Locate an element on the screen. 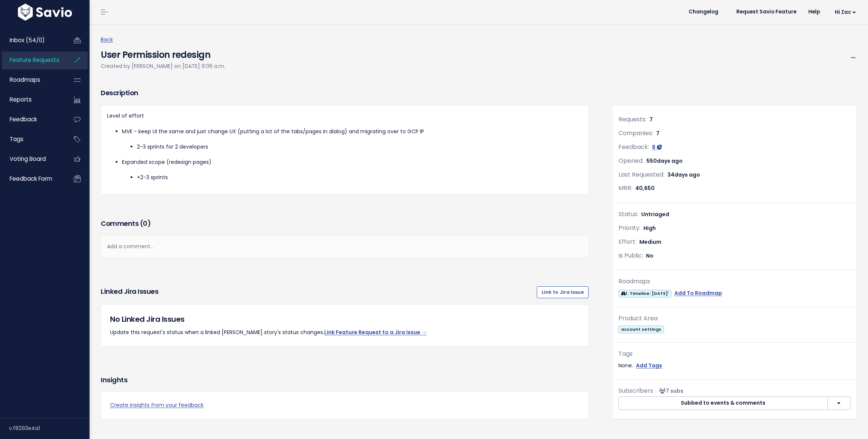 Image resolution: width=868 pixels, height=439 pixels. span: 34 is located at coordinates (684, 175).